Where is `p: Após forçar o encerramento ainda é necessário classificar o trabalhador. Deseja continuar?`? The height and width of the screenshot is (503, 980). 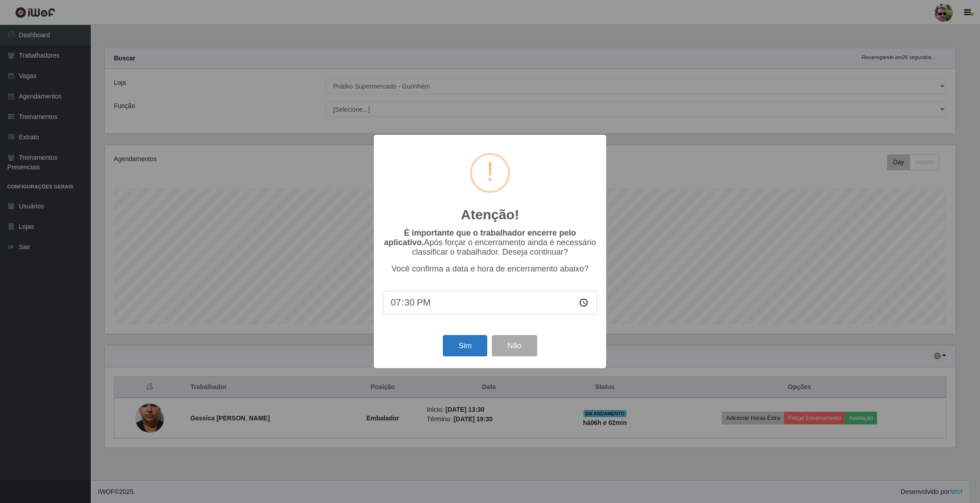
p: Após forçar o encerramento ainda é necessário classificar o trabalhador. Deseja continuar? is located at coordinates (490, 243).